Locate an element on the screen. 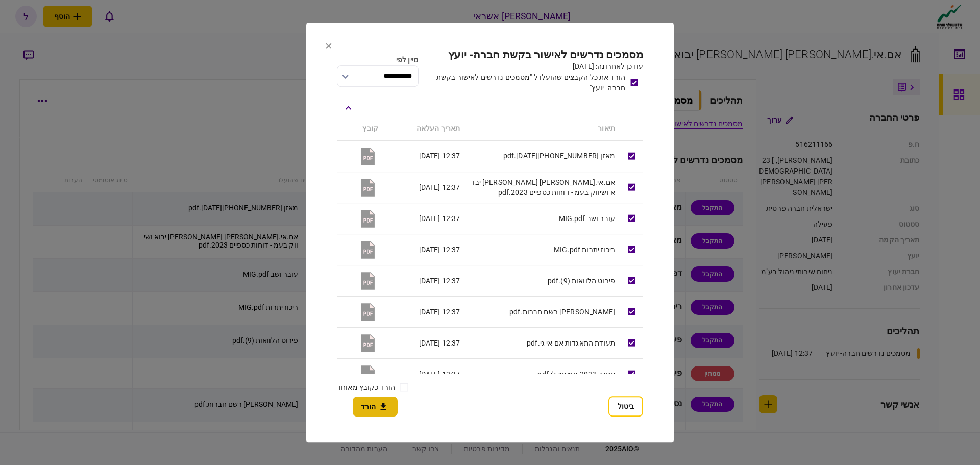 This screenshot has width=980, height=465. td: תעודת התאגדות אם אי גי.pdf is located at coordinates (543, 343).